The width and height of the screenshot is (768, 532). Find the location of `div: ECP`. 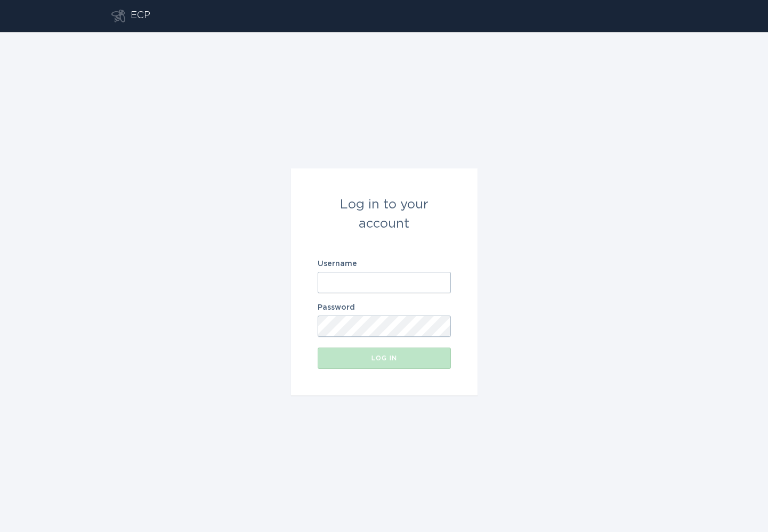

div: ECP is located at coordinates (140, 16).